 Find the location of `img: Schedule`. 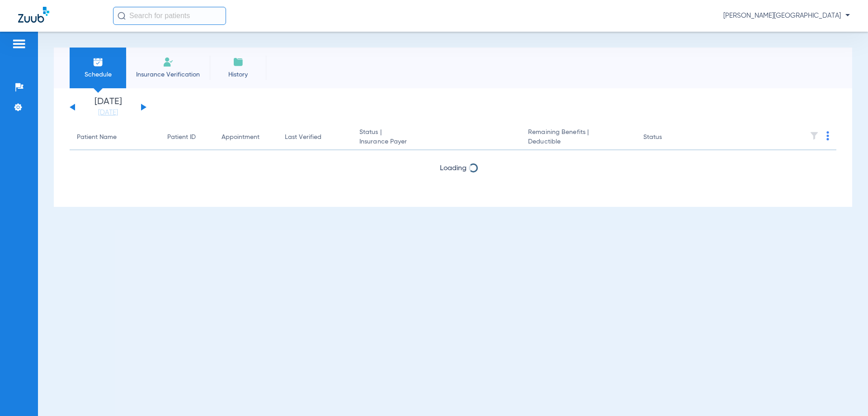

img: Schedule is located at coordinates (98, 62).